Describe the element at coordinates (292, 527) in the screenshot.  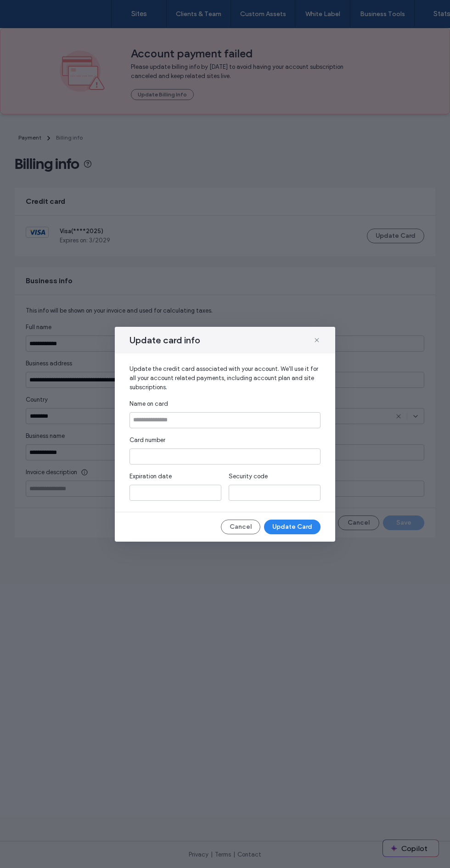
I see `button: Update Card` at that location.